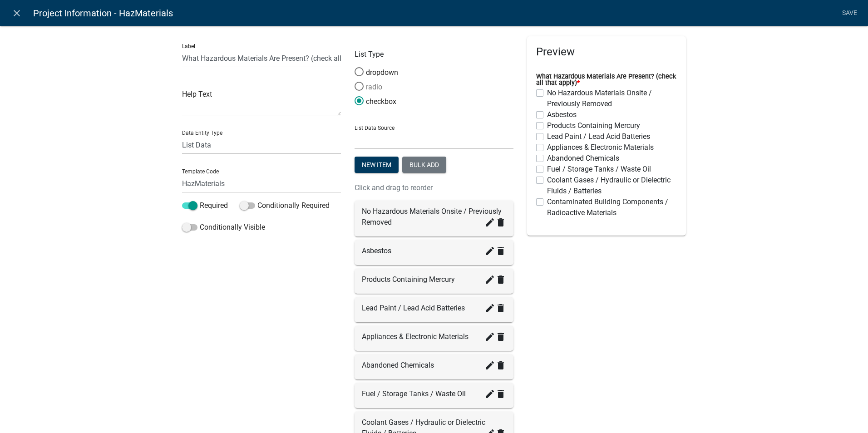 The height and width of the screenshot is (433, 868). I want to click on span: Project Information - HazMaterials, so click(103, 13).